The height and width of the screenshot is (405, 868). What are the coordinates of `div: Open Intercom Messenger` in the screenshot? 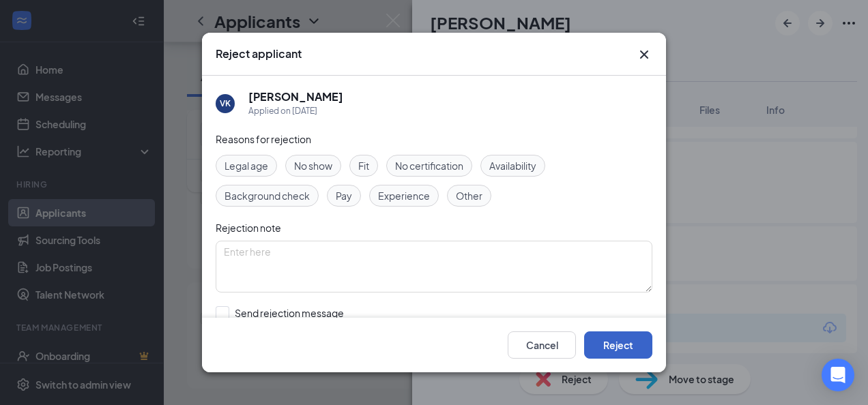 It's located at (838, 375).